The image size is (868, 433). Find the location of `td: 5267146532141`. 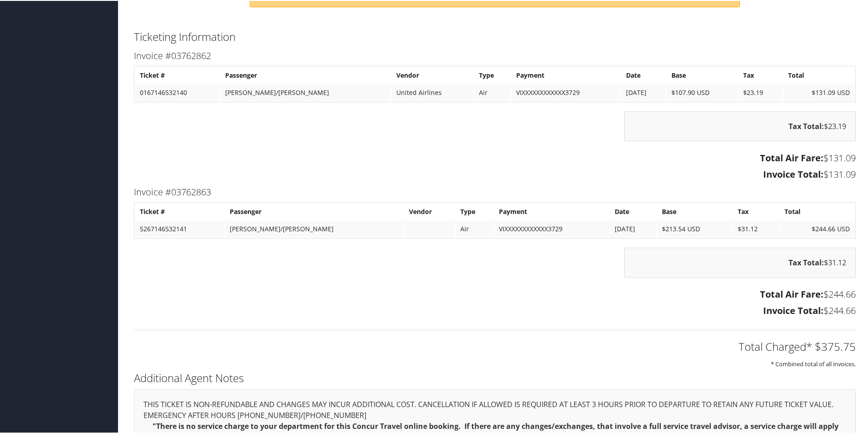

td: 5267146532141 is located at coordinates (180, 228).